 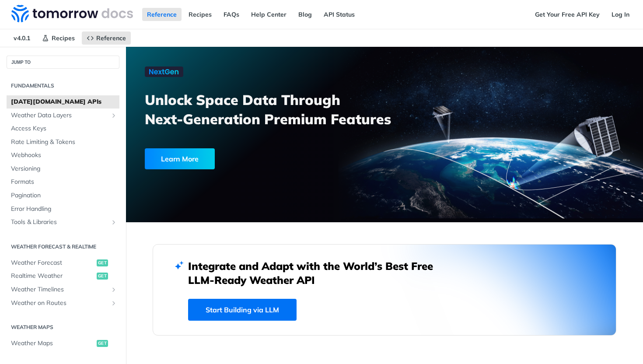 What do you see at coordinates (63, 115) in the screenshot?
I see `a: Weather Data LayersShow subpages for Weather Data Layers` at bounding box center [63, 115].